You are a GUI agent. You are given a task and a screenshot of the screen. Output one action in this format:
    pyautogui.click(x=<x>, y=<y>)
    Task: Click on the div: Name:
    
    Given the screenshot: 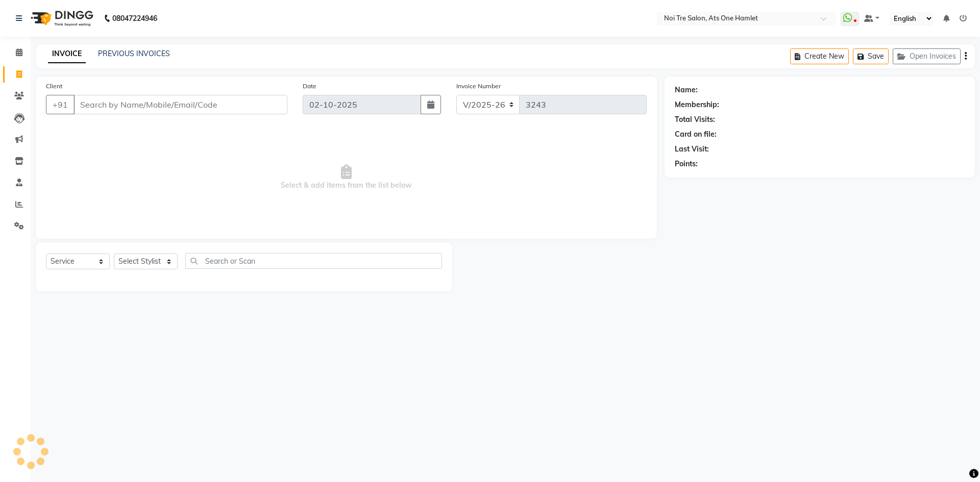 What is the action you would take?
    pyautogui.click(x=686, y=90)
    